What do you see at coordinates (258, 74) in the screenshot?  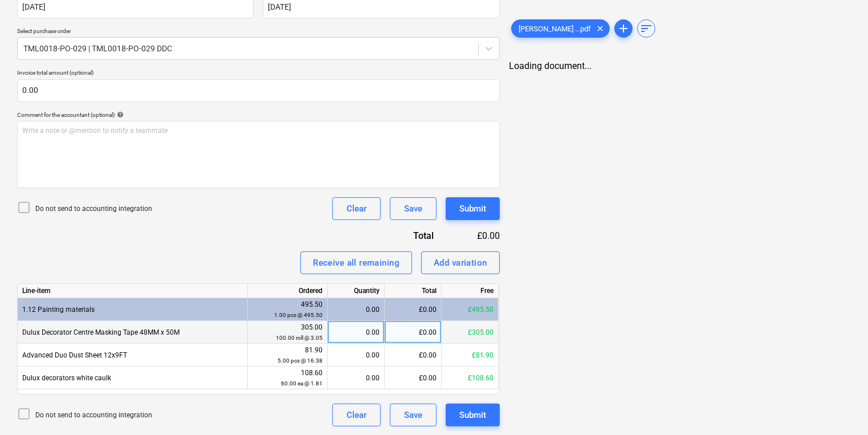 I see `p: Invoice total amount (optional)` at bounding box center [258, 74].